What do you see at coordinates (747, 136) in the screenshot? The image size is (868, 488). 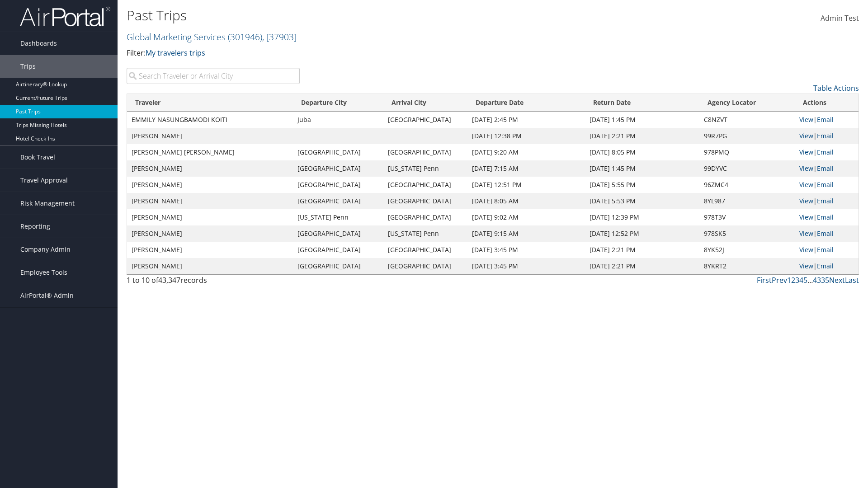 I see `td: 99R7PG` at bounding box center [747, 136].